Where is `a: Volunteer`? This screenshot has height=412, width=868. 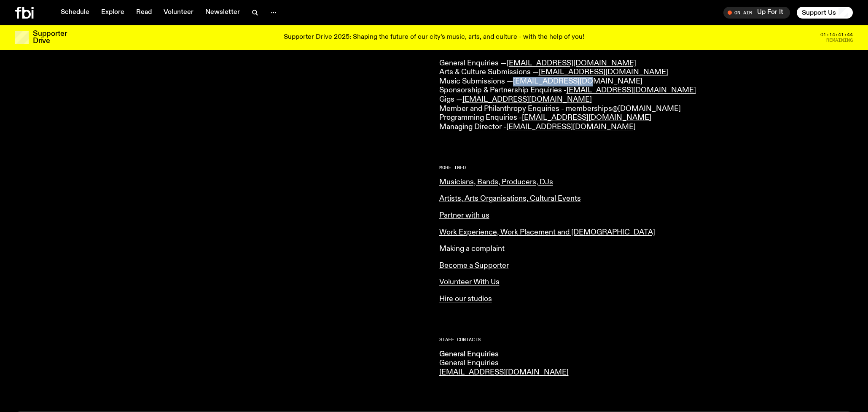
a: Volunteer is located at coordinates (178, 13).